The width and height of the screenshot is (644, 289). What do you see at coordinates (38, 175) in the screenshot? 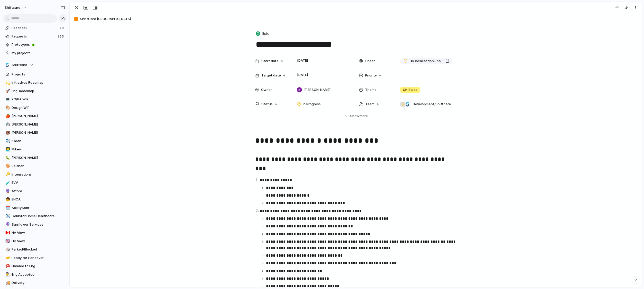
I see `span: Integrations` at bounding box center [38, 175].